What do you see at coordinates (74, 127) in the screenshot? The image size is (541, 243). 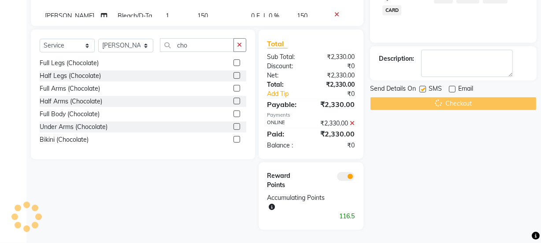 I see `div: Under Arms (Chocolate)` at bounding box center [74, 127].